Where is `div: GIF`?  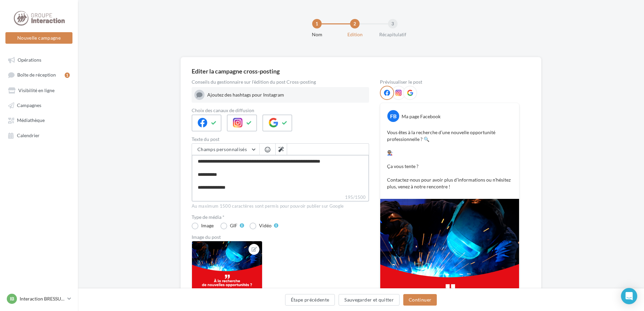
div: GIF is located at coordinates (234, 226).